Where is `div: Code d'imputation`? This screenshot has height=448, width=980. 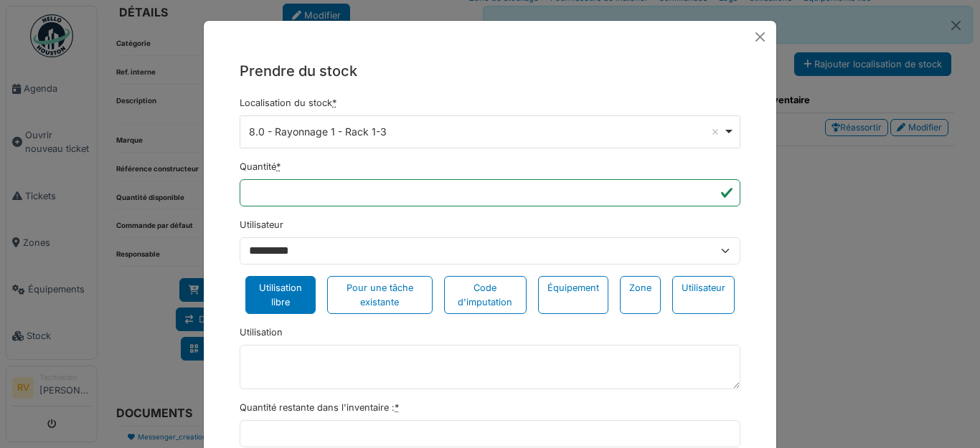 div: Code d'imputation is located at coordinates (485, 295).